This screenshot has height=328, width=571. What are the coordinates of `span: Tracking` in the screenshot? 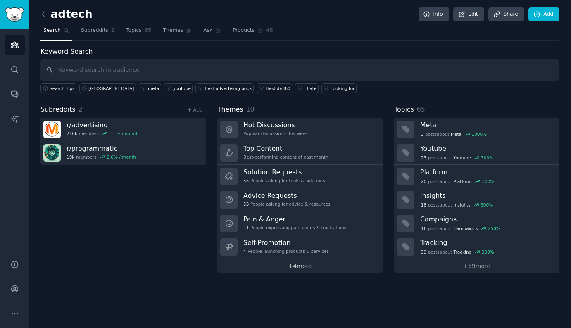 It's located at (463, 252).